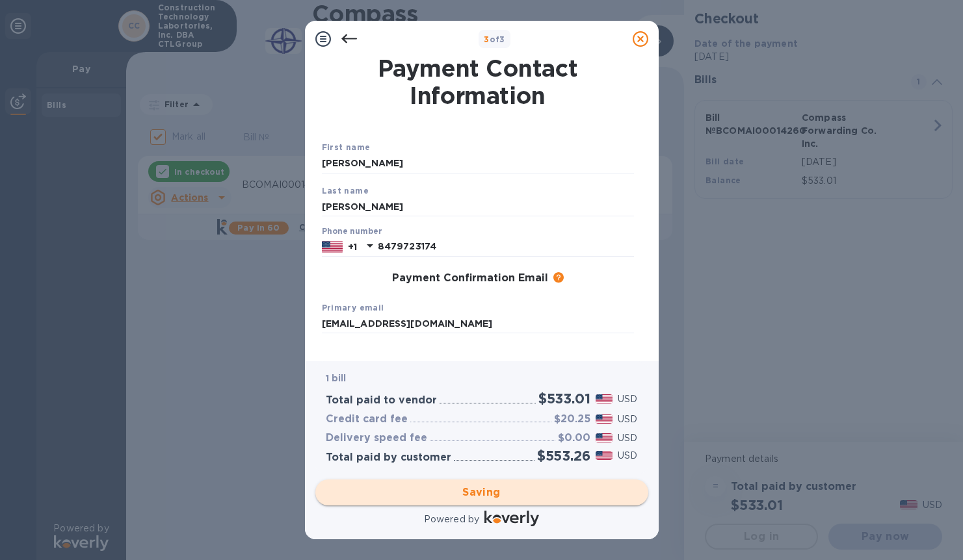 The image size is (963, 560). What do you see at coordinates (564, 456) in the screenshot?
I see `h2: $553.26` at bounding box center [564, 456].